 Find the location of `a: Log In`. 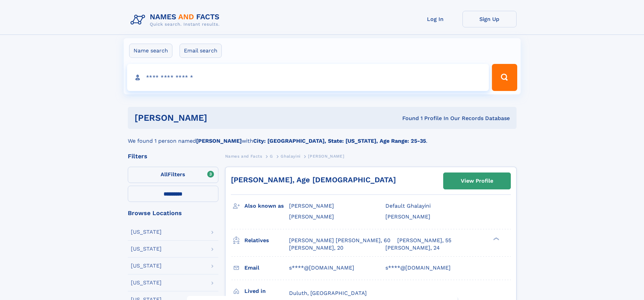

a: Log In is located at coordinates (436, 19).